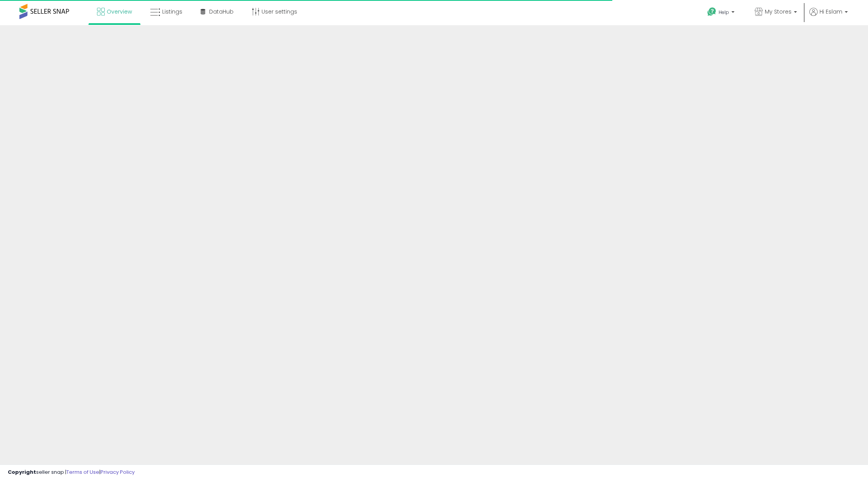  Describe the element at coordinates (173, 12) in the screenshot. I see `span: Listings` at that location.